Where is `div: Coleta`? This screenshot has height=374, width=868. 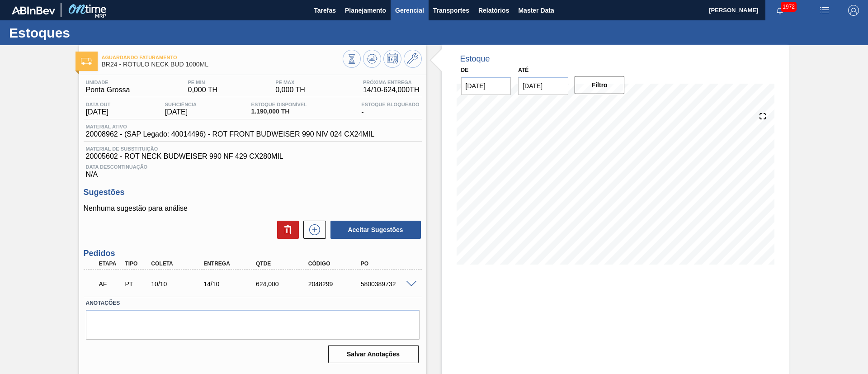
div: Coleta is located at coordinates (178, 264).